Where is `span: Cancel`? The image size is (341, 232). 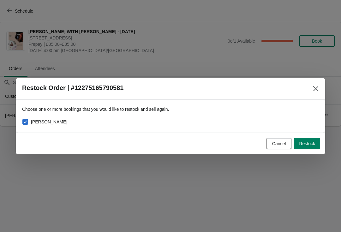
span: Cancel is located at coordinates (279, 144).